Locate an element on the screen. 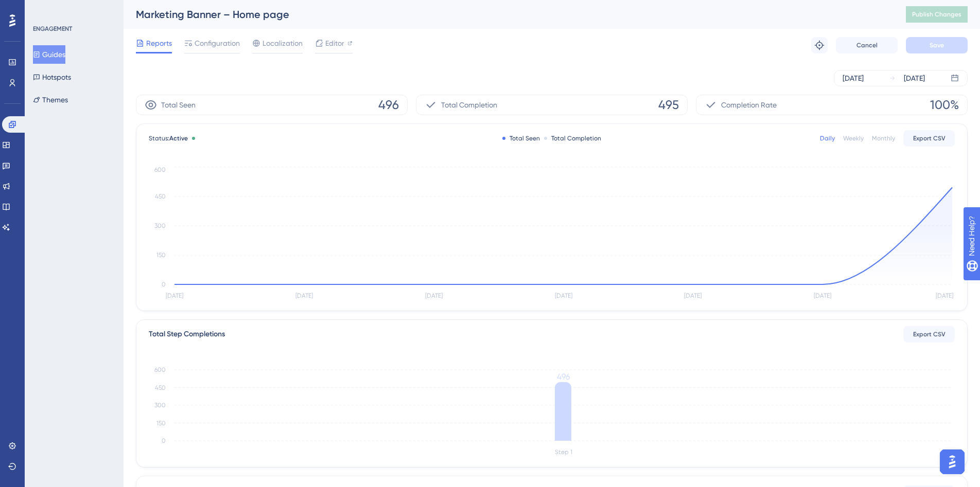  div: ENGAGEMENT is located at coordinates (53, 29).